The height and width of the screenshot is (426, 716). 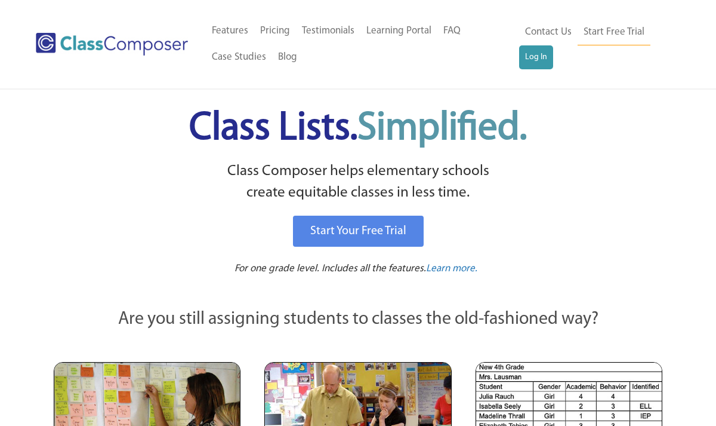 What do you see at coordinates (452, 31) in the screenshot?
I see `a: FAQ` at bounding box center [452, 31].